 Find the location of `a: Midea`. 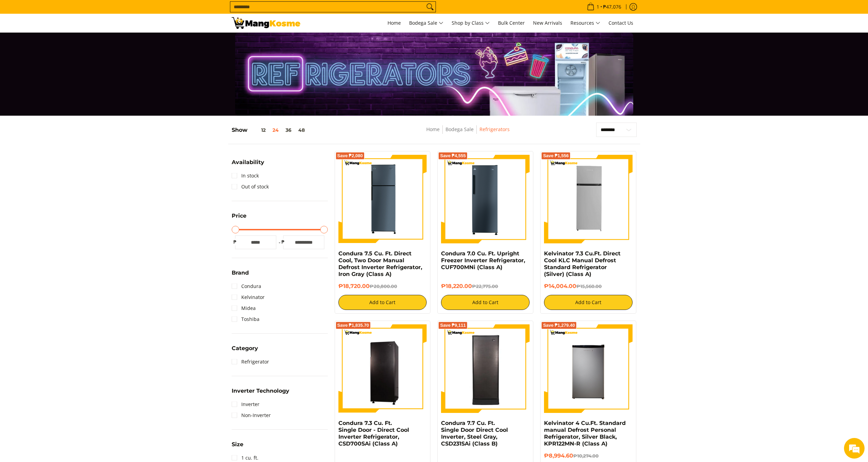

a: Midea is located at coordinates (244, 308).